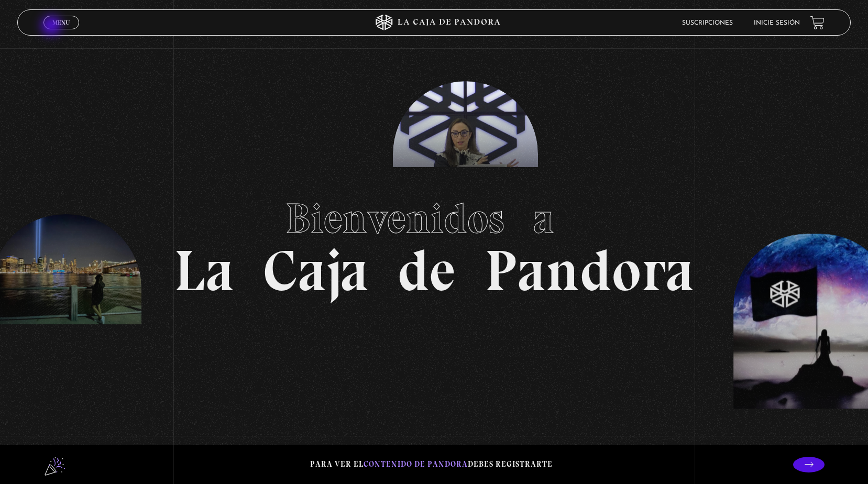  What do you see at coordinates (431, 464) in the screenshot?
I see `p: Para ver el debes registrarte` at bounding box center [431, 464].